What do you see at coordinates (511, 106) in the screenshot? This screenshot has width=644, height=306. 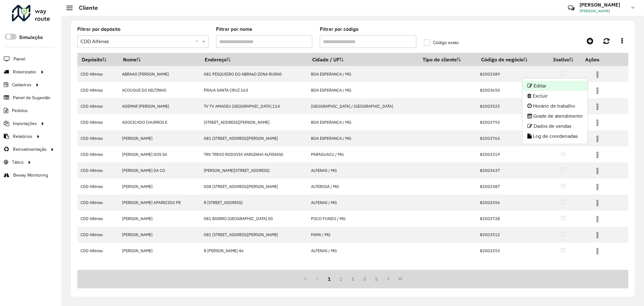 I see `td: 82003525` at bounding box center [511, 106].